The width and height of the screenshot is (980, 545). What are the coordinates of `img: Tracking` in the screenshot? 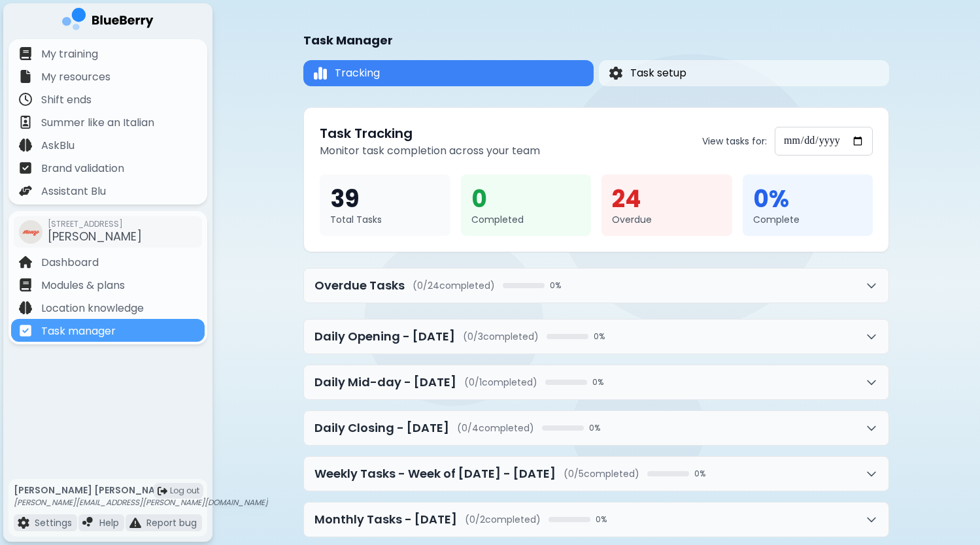 It's located at (320, 73).